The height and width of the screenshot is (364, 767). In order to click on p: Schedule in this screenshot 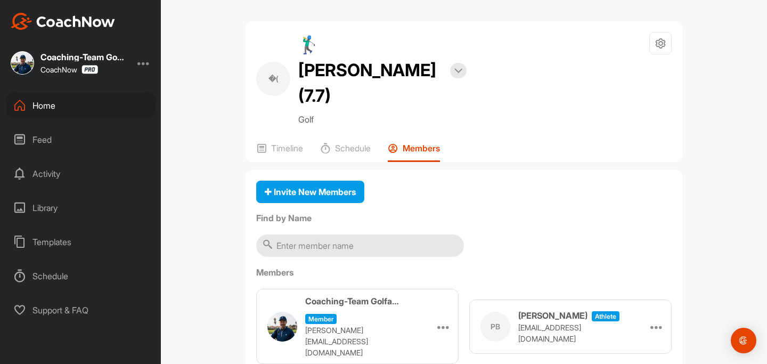, I will do `click(353, 148)`.